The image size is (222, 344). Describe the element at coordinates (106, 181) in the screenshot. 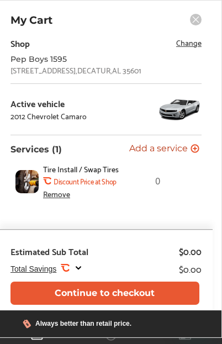

I see `div: 0` at that location.